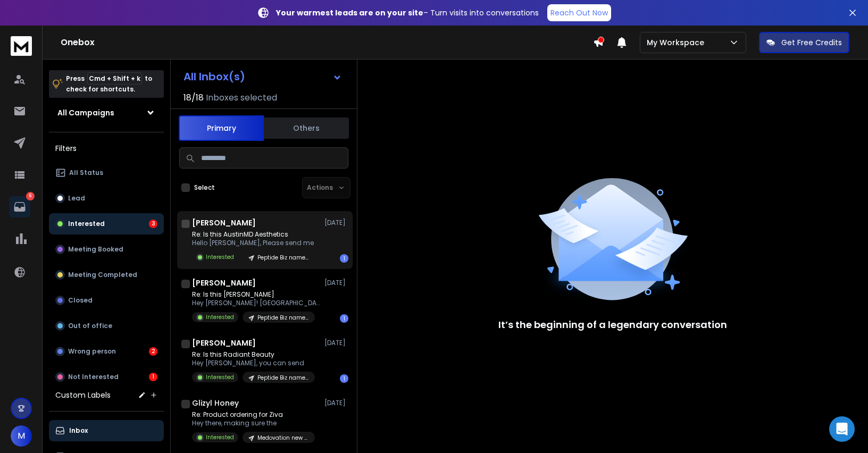  I want to click on span: M, so click(22, 436).